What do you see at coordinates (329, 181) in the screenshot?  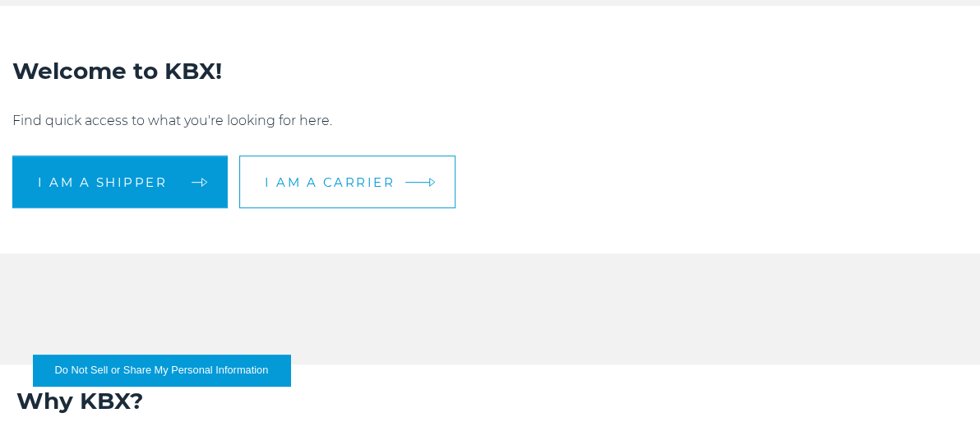 I see `span: I am a carrier` at bounding box center [329, 181].